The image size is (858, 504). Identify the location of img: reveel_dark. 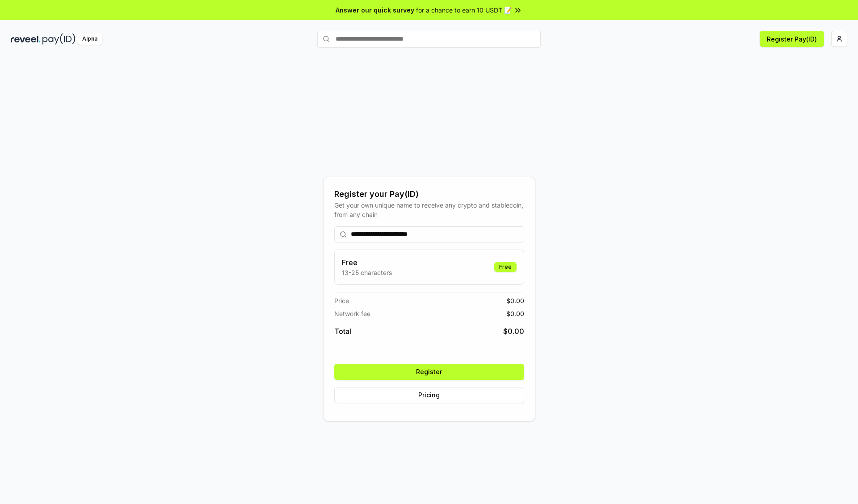
(25, 39).